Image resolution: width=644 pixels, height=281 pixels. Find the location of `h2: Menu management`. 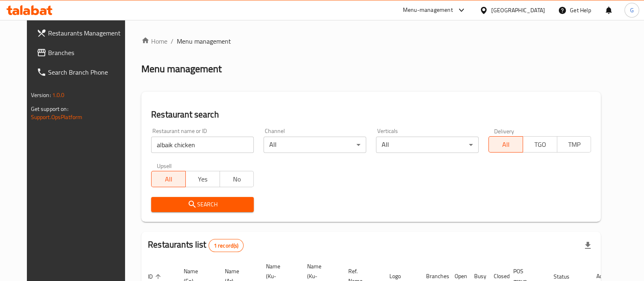

h2: Menu management is located at coordinates (181, 69).